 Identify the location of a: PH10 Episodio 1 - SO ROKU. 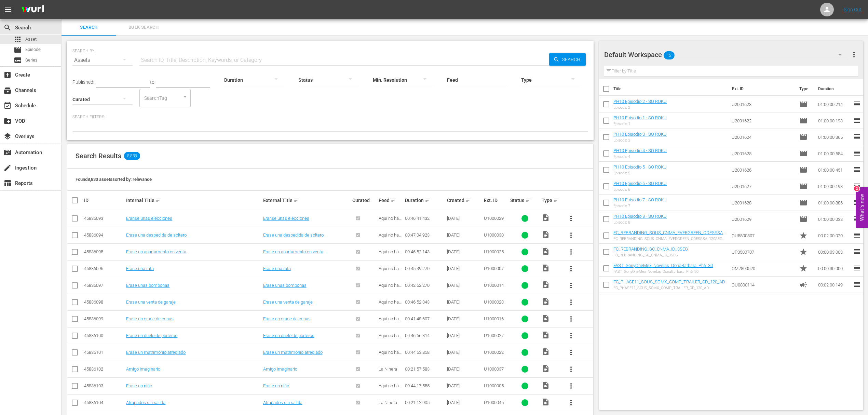
(640, 118).